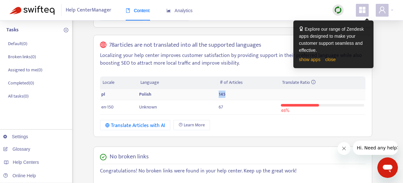  I want to click on button: Translate Articles with AI, so click(135, 125).